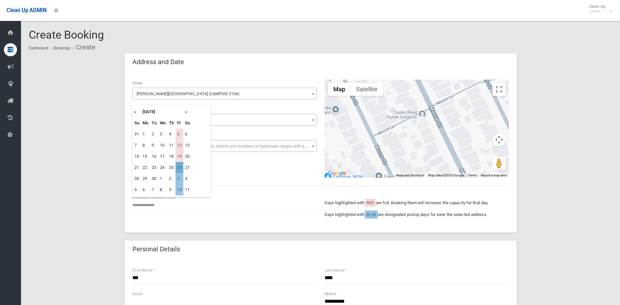  What do you see at coordinates (163, 167) in the screenshot?
I see `td: 24` at bounding box center [163, 167].